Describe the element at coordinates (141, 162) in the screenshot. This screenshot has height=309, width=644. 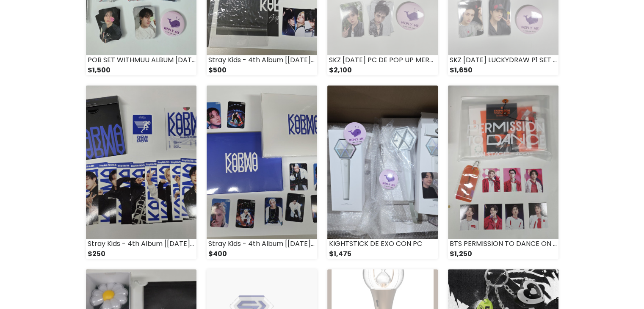
I see `img: small_1756039851780.jpeg` at that location.